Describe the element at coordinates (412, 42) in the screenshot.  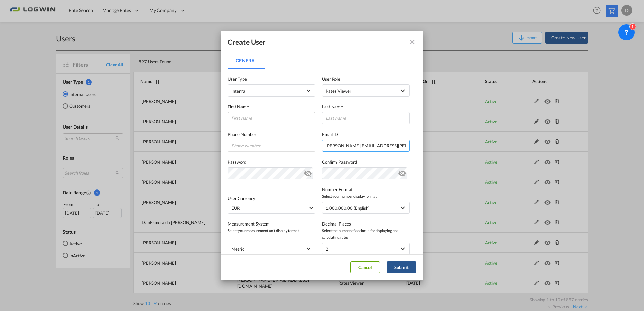
I see `button: icon-close fg-AAA8AD` at that location.